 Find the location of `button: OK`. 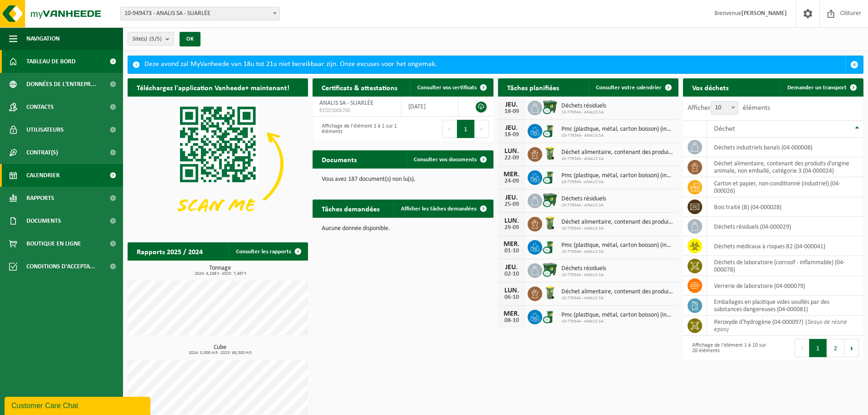

button: OK is located at coordinates (190, 39).